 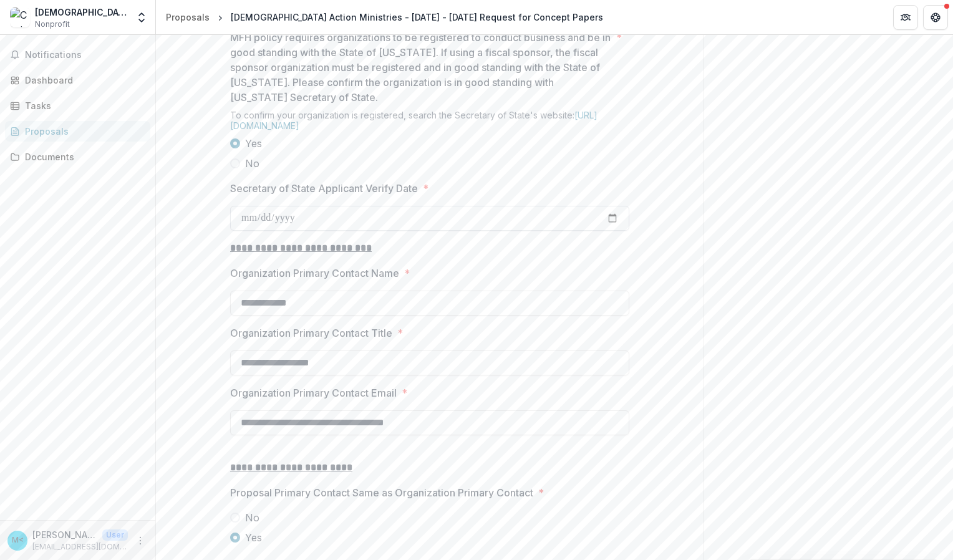 I want to click on button: Partners, so click(x=905, y=18).